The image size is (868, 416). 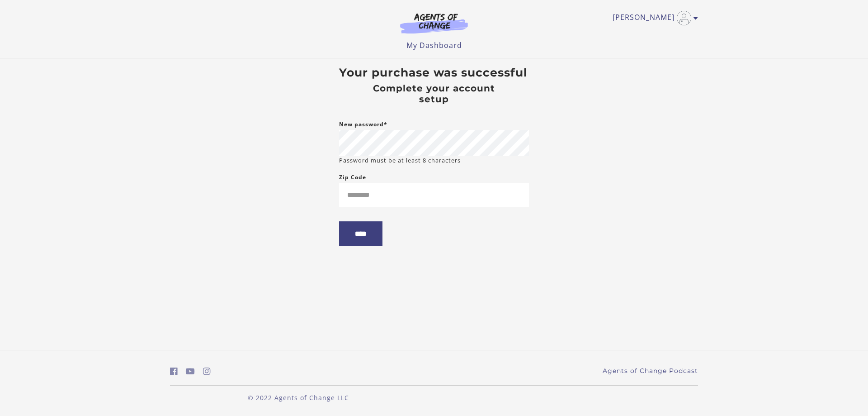 What do you see at coordinates (207, 371) in the screenshot?
I see `a: https://www.instagram.com/agentsofchangeprep/ (Open in a new window)` at bounding box center [207, 371].